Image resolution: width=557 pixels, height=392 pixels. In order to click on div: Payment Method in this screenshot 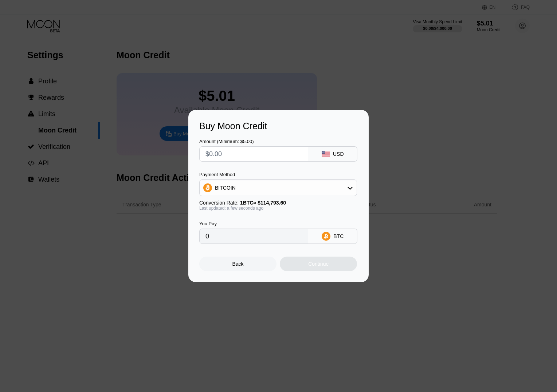, I will do `click(278, 174)`.